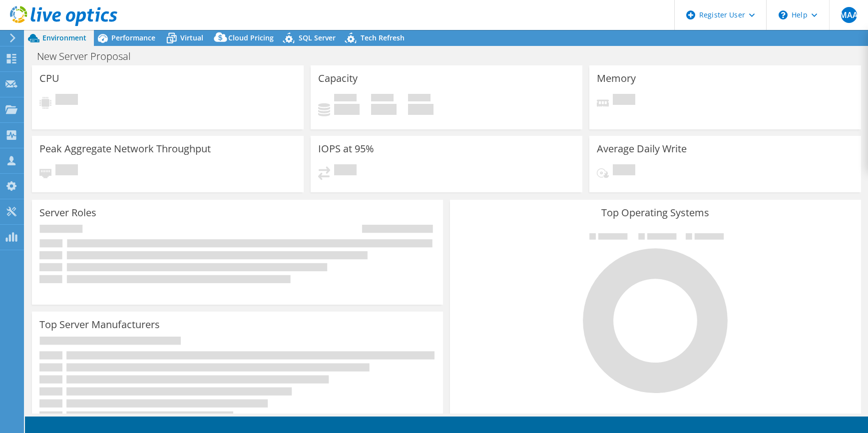 The image size is (868, 433). Describe the element at coordinates (419, 99) in the screenshot. I see `span: Total` at that location.